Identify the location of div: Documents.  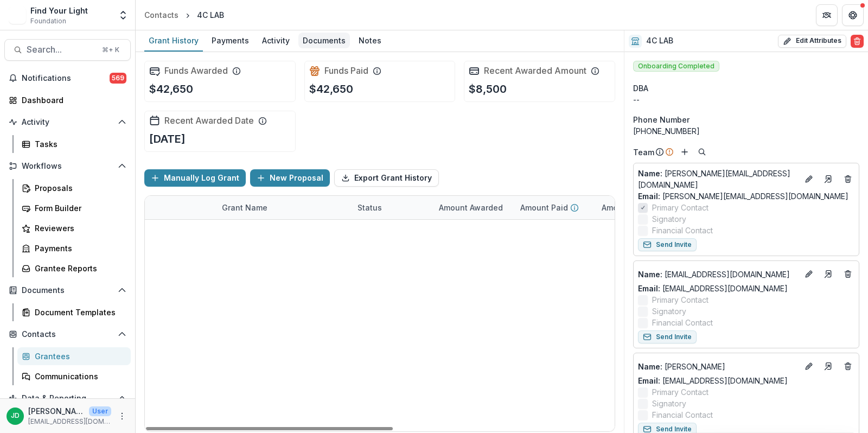
(324, 40).